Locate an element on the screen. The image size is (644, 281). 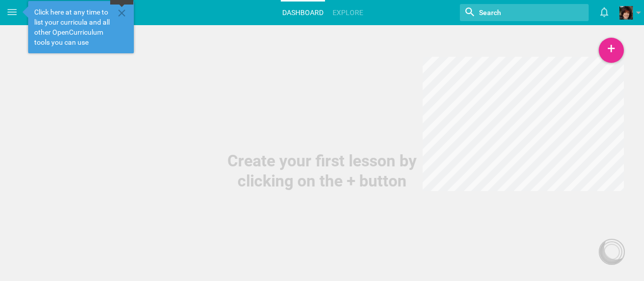
a: Dashboard is located at coordinates (303, 12).